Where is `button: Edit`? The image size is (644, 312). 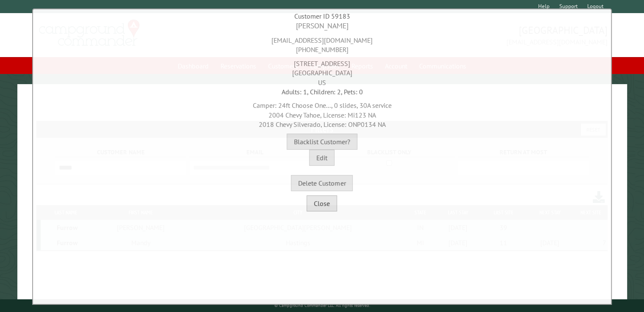 button: Edit is located at coordinates (322, 158).